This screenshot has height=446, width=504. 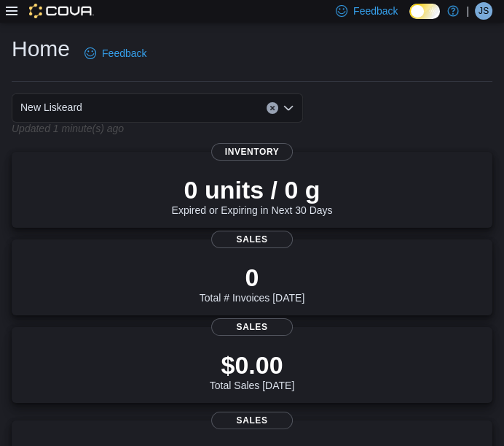 What do you see at coordinates (252, 152) in the screenshot?
I see `span: Inventory` at bounding box center [252, 152].